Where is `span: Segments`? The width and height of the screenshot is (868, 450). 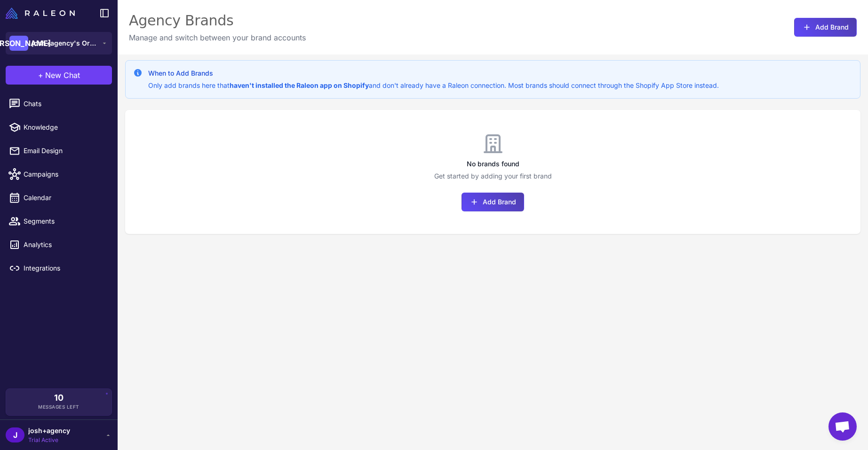
span: Segments is located at coordinates (65, 221).